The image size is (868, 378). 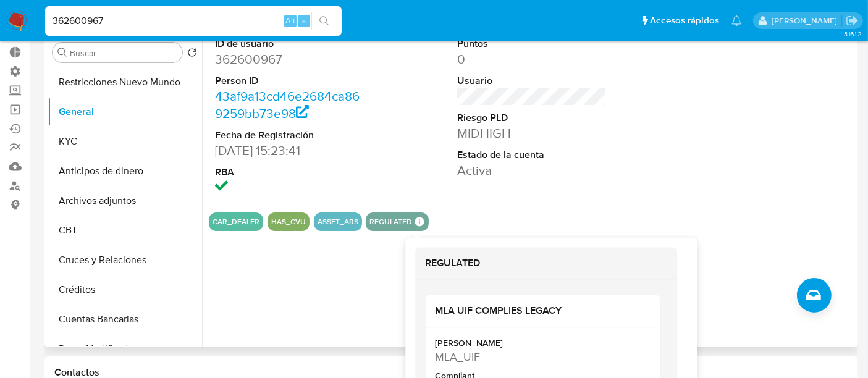 What do you see at coordinates (124, 289) in the screenshot?
I see `button: Créditos` at bounding box center [124, 289].